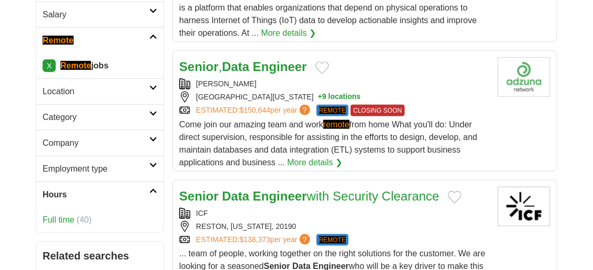 The image size is (593, 270). Describe the element at coordinates (96, 169) in the screenshot. I see `h2: Employment type` at that location.